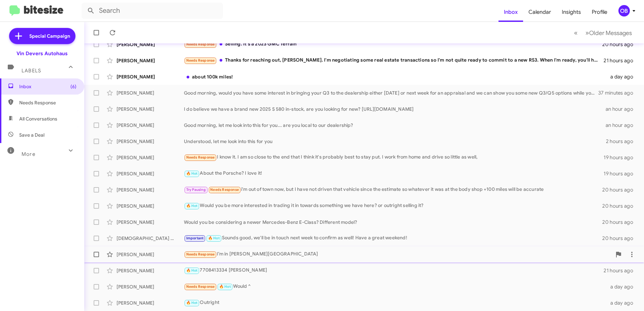  What do you see at coordinates (49, 36) in the screenshot?
I see `span: Special Campaign` at bounding box center [49, 36].